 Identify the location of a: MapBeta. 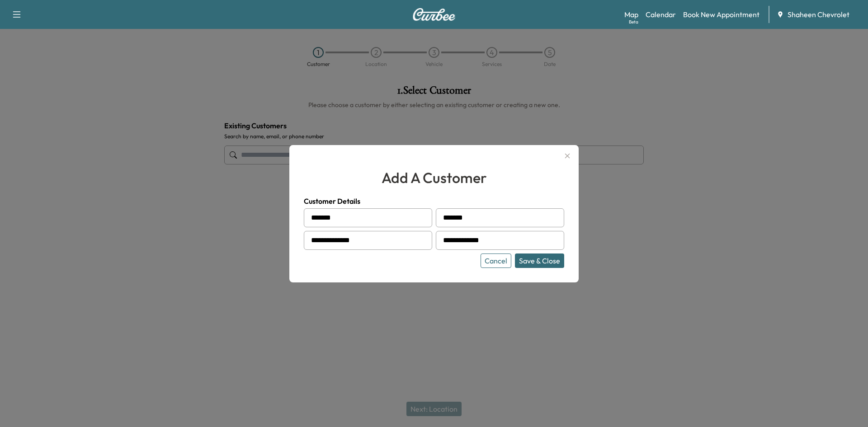
(631, 14).